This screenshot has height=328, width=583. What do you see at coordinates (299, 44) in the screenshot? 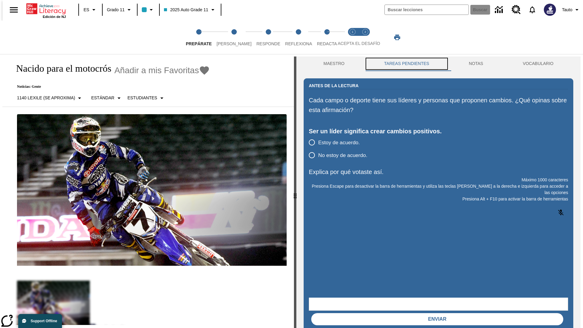
I see `span: Reflexiona` at bounding box center [299, 44].